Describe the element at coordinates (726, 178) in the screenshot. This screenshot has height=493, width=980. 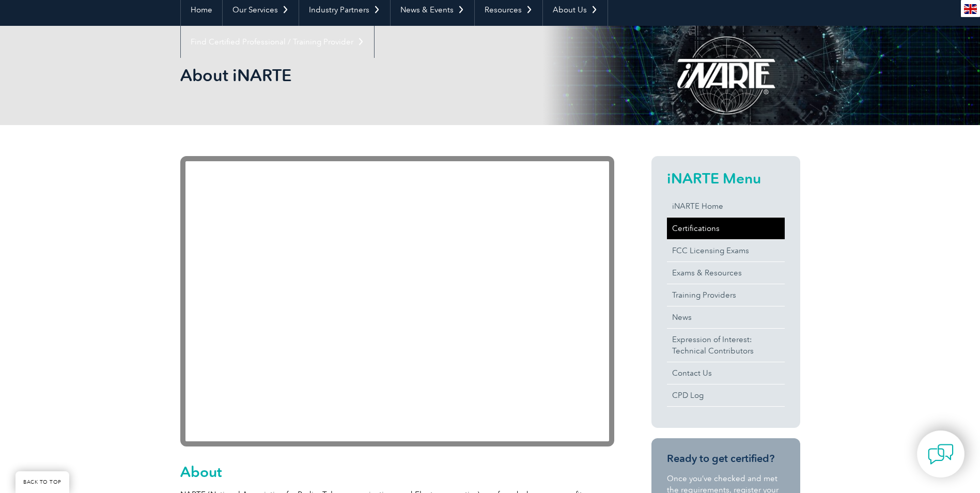
I see `h2: iNARTE Menu` at that location.